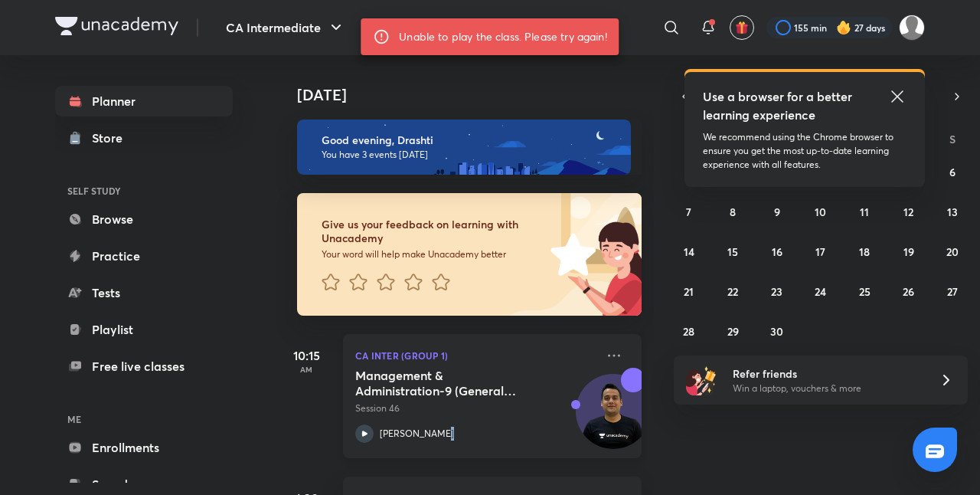 This screenshot has height=495, width=980. What do you see at coordinates (433, 255) in the screenshot?
I see `p: Your word will help make Unacademy better` at bounding box center [433, 255].